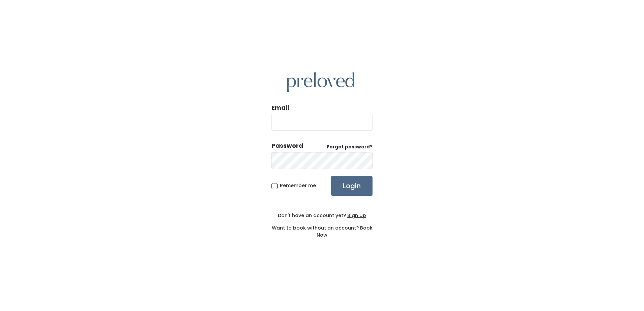 The image size is (644, 311). What do you see at coordinates (357, 216) in the screenshot?
I see `u: Sign Up` at bounding box center [357, 216].